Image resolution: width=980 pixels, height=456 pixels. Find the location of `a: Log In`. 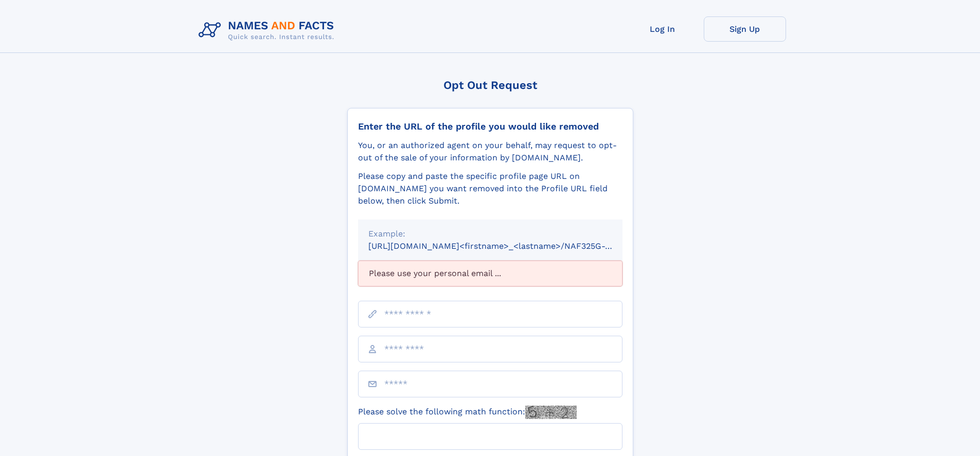

a: Log In is located at coordinates (662, 29).